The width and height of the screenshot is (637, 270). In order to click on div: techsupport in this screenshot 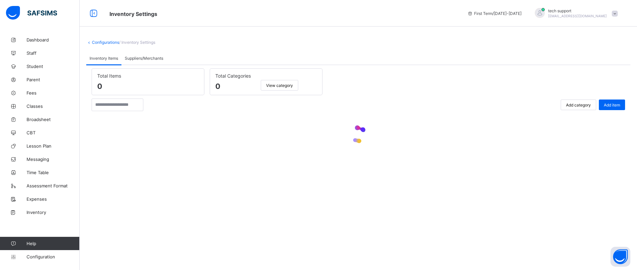, I will do `click(575, 13)`.